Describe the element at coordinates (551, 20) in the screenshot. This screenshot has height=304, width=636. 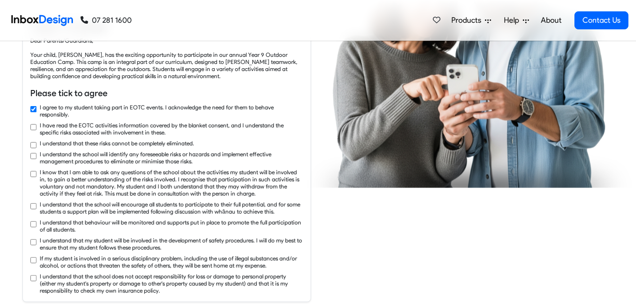
I see `a: About` at that location.